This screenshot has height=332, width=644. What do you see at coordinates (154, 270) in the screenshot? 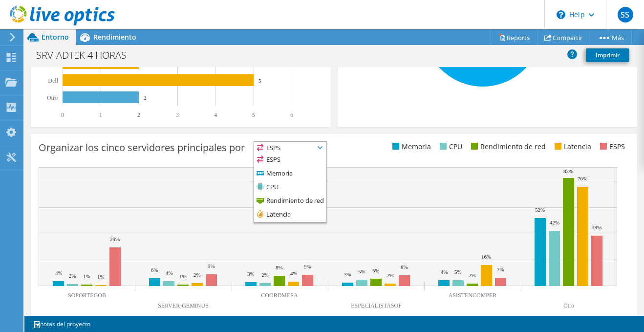
I see `text: 6%` at bounding box center [154, 270].